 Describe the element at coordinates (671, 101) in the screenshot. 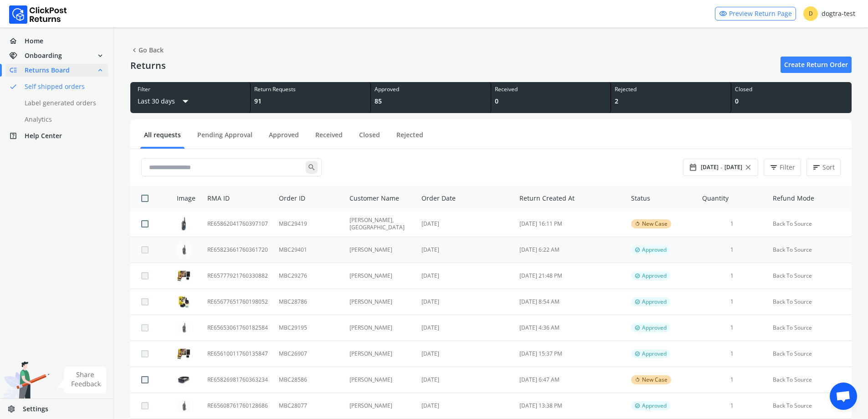

I see `div: 2` at that location.